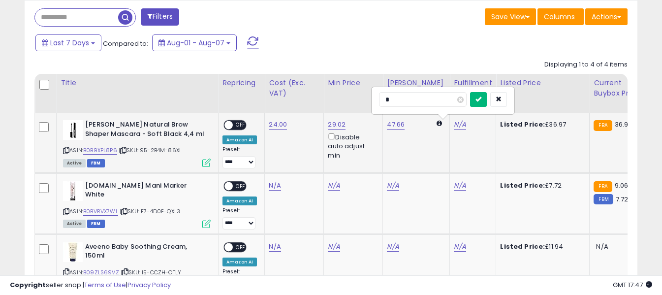 Image resolution: width=662 pixels, height=295 pixels. Describe the element at coordinates (633, 285) in the screenshot. I see `span: 2025-08-15 17:47 GMT` at that location.